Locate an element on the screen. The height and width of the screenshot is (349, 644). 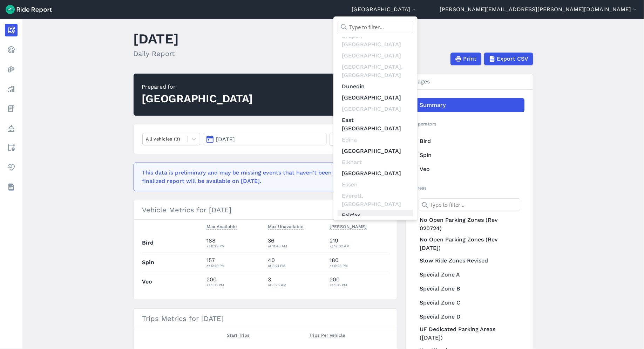
a: Fairfax is located at coordinates (376, 216).